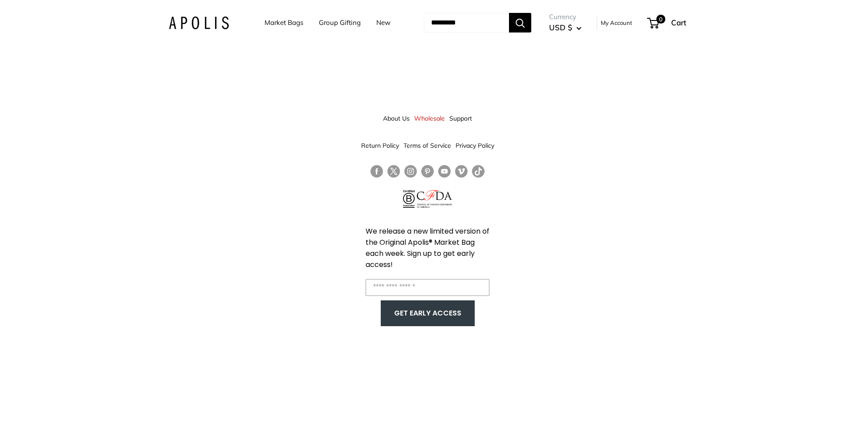 The width and height of the screenshot is (855, 441). I want to click on a: Follow us on Tumblr, so click(478, 171).